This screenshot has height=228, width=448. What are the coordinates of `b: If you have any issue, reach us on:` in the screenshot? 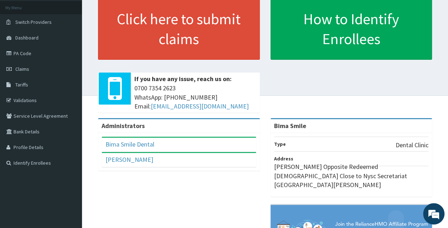 It's located at (183, 79).